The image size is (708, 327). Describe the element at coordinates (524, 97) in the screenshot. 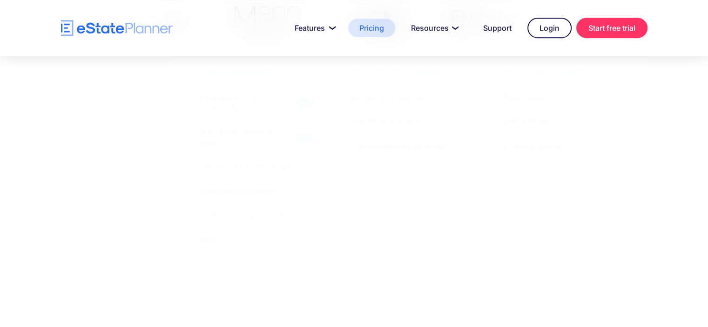

I see `div: Product tour` at that location.